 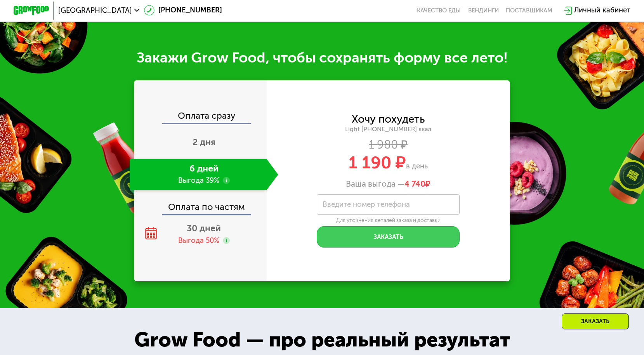 I want to click on div: Для уточнения деталей заказа и доставки, so click(x=388, y=220).